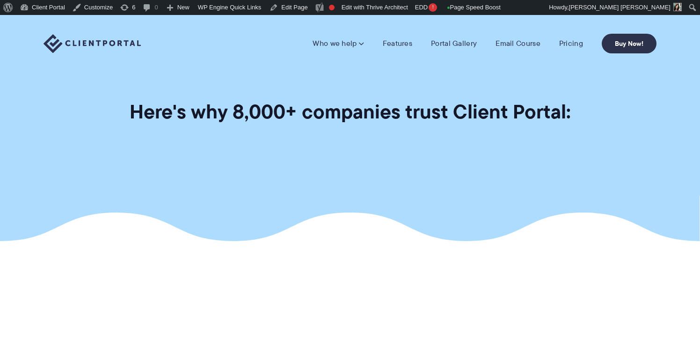  Describe the element at coordinates (454, 43) in the screenshot. I see `a: Portal Gallery` at that location.